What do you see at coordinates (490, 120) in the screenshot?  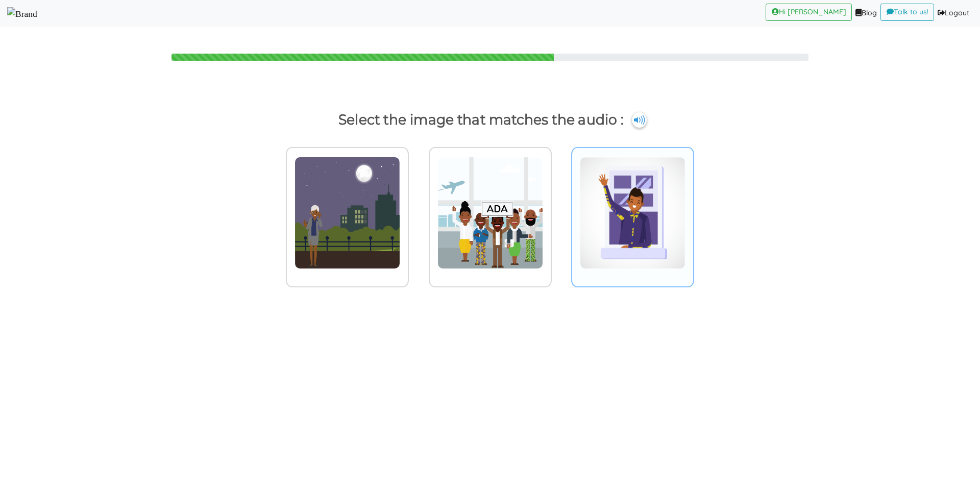 I see `p: Select the image that matches the audio :` at bounding box center [490, 120].